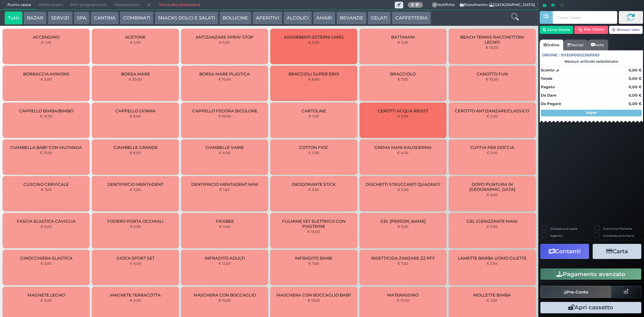 The height and width of the screenshot is (317, 644). Describe the element at coordinates (314, 111) in the screenshot. I see `span: CARTOLINE` at that location.